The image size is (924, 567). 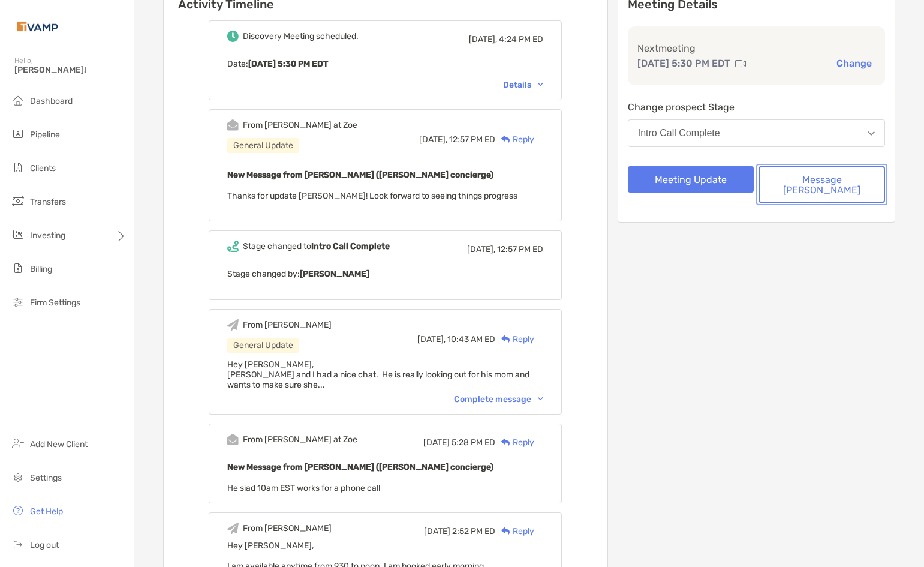 What do you see at coordinates (41, 269) in the screenshot?
I see `span: Billing` at bounding box center [41, 269].